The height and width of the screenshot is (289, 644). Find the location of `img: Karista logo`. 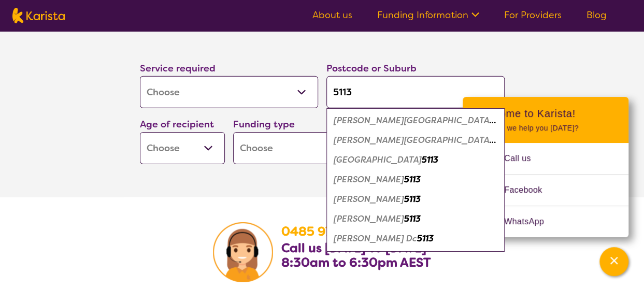

img: Karista logo is located at coordinates (38, 16).